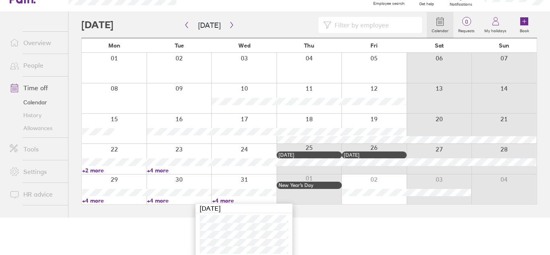  What do you see at coordinates (460, 4) in the screenshot?
I see `span: Notifications` at bounding box center [460, 4].